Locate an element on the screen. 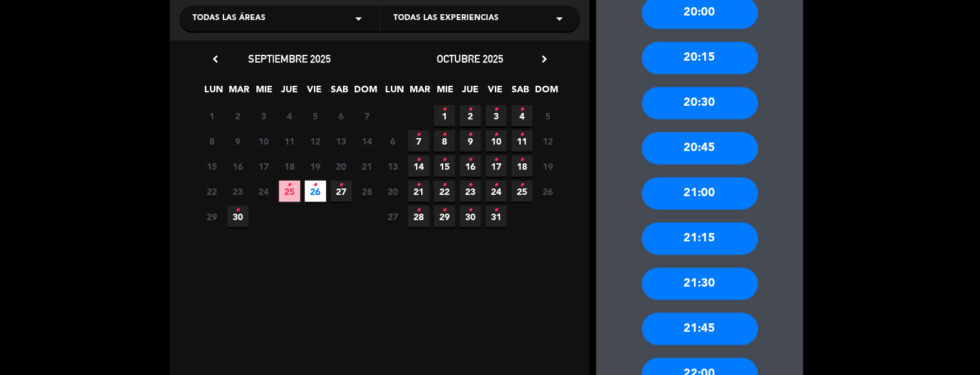  span: Todas las áreas is located at coordinates (228, 19).